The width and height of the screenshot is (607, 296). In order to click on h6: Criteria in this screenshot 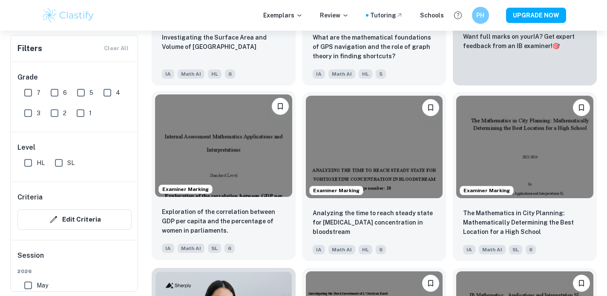, I will do `click(30, 198)`.